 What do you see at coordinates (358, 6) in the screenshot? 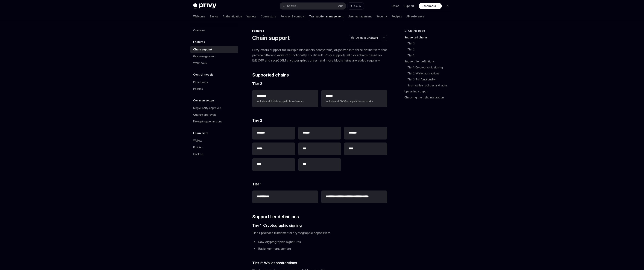
I see `span: Ask AI` at bounding box center [358, 6].